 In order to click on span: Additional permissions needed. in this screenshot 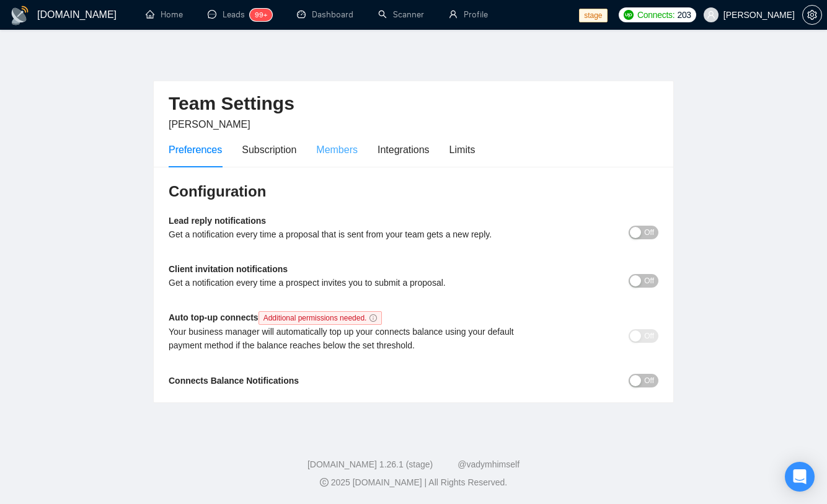, I will do `click(320, 318)`.